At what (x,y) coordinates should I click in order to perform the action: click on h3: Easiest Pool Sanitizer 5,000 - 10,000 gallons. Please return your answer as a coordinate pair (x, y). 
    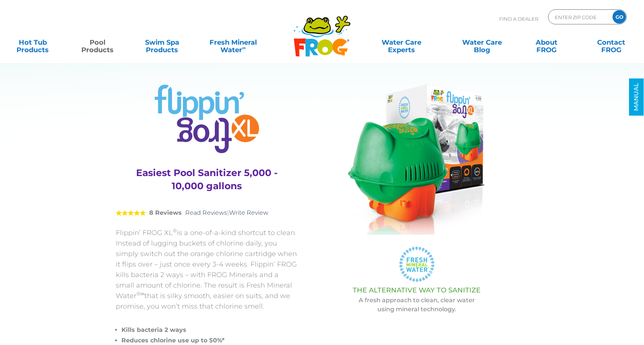
    Looking at the image, I should click on (207, 179).